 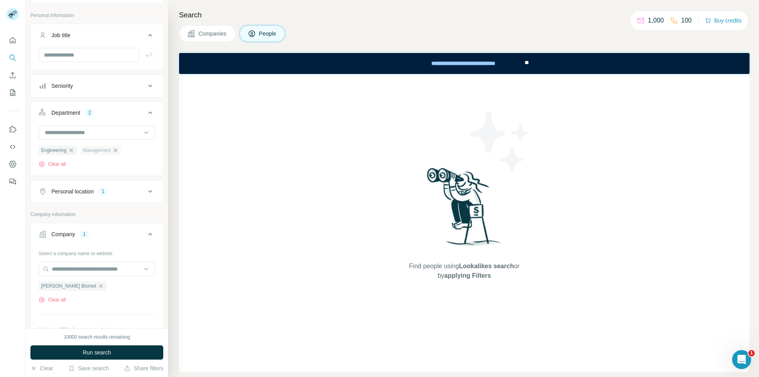 What do you see at coordinates (464, 15) in the screenshot?
I see `h4: Search` at bounding box center [464, 15].